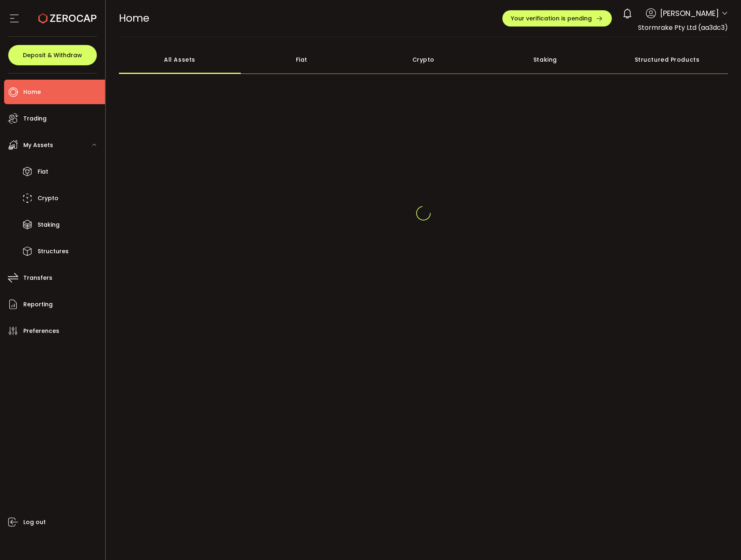  I want to click on div: Fiat, so click(301, 59).